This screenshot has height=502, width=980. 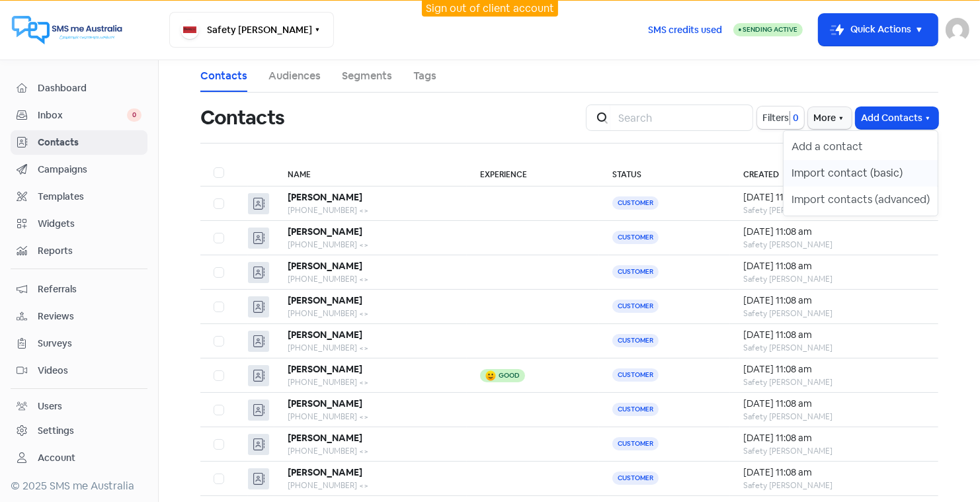 I want to click on span: Inbox, so click(x=82, y=115).